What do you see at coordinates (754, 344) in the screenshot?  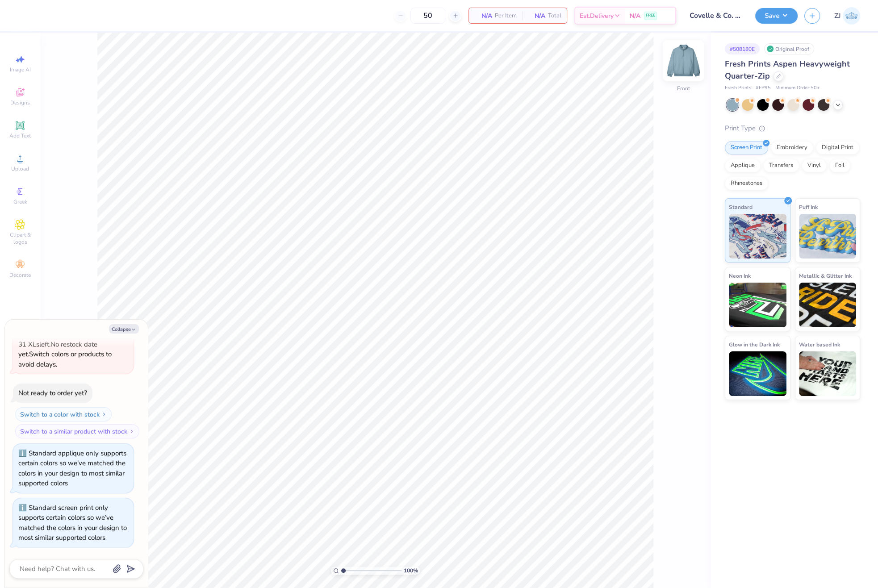 I see `span: Glow in the Dark Ink` at bounding box center [754, 344].